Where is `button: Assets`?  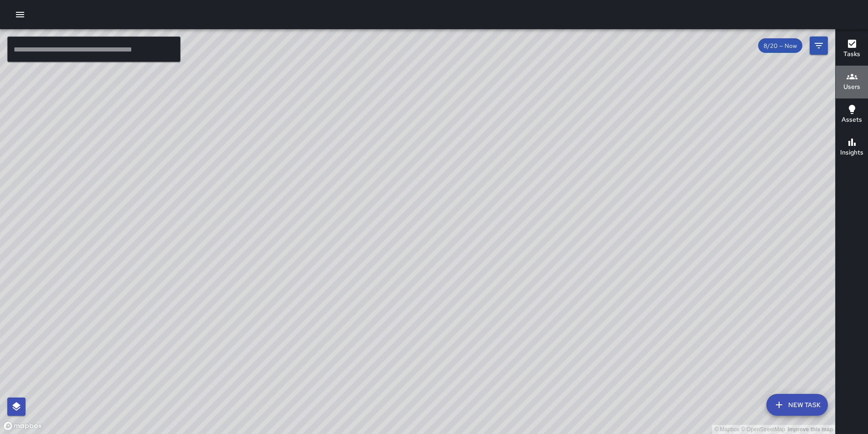 button: Assets is located at coordinates (852, 115).